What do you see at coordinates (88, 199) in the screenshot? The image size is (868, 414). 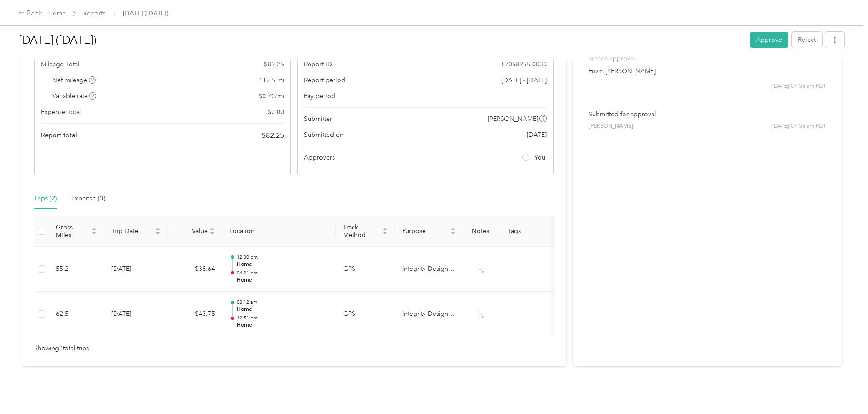 I see `div: Expense (0)` at bounding box center [88, 199].